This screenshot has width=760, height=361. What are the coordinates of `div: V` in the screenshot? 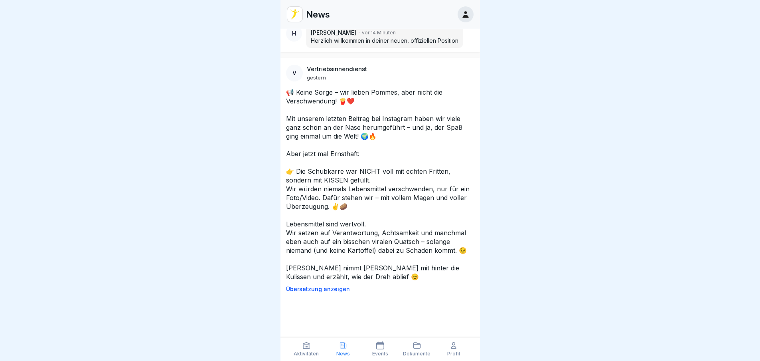 It's located at (295, 73).